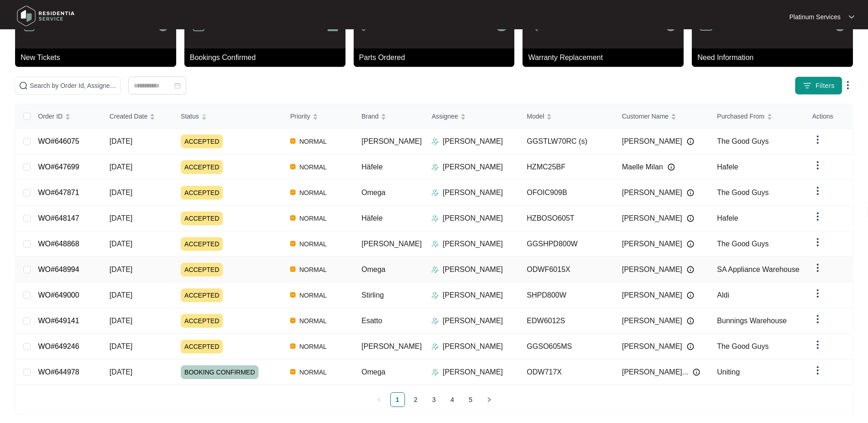 The width and height of the screenshot is (868, 423). What do you see at coordinates (567, 167) in the screenshot?
I see `td: HZMC25BF` at bounding box center [567, 167].